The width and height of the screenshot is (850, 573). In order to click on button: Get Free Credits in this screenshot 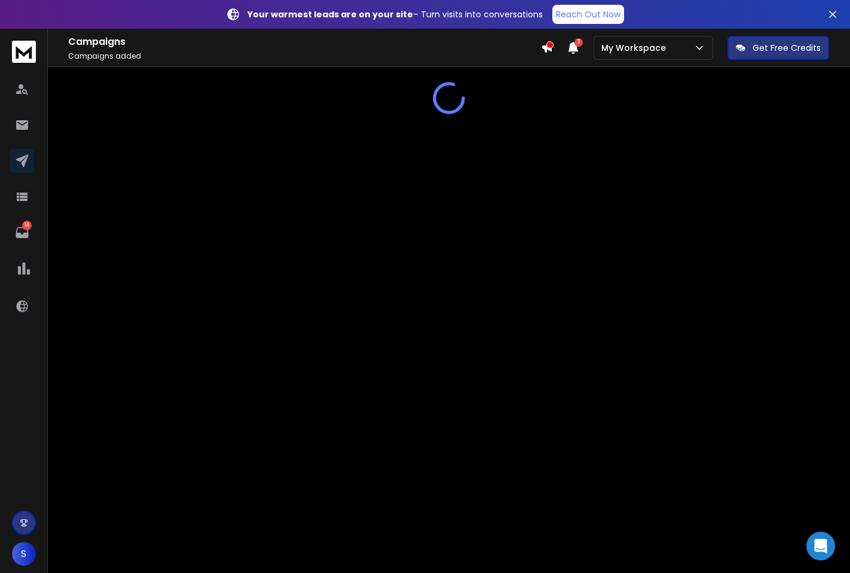, I will do `click(779, 48)`.